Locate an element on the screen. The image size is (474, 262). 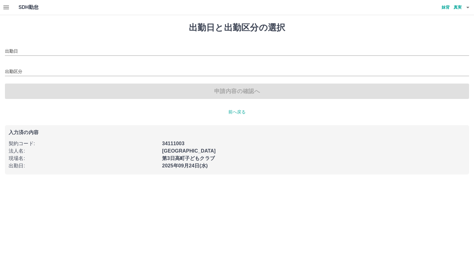
h1: 出勤日と出勤区分の選択 is located at coordinates (237, 28).